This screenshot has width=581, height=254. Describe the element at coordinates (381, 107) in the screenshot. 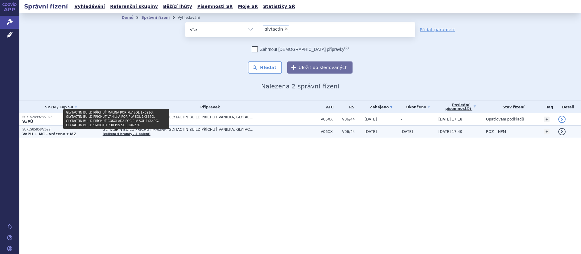

I see `a: Zahájeno` at that location.